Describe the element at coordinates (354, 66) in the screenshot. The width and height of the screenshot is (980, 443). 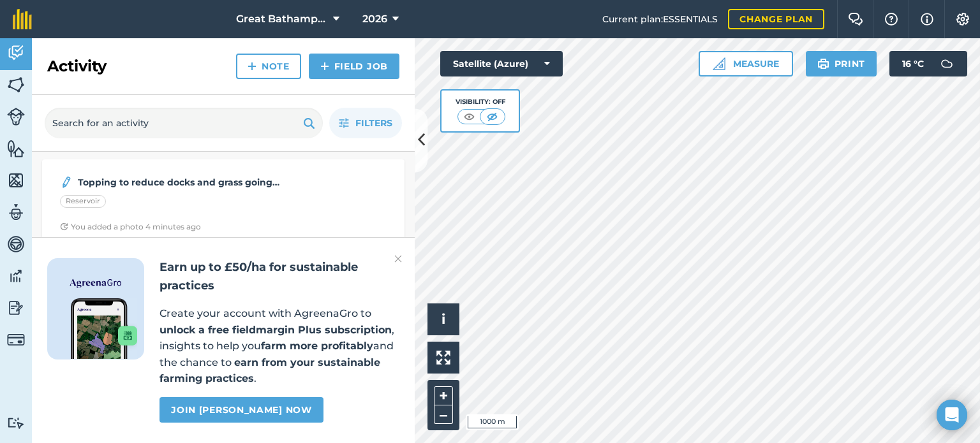
I see `a: Field Job` at that location.